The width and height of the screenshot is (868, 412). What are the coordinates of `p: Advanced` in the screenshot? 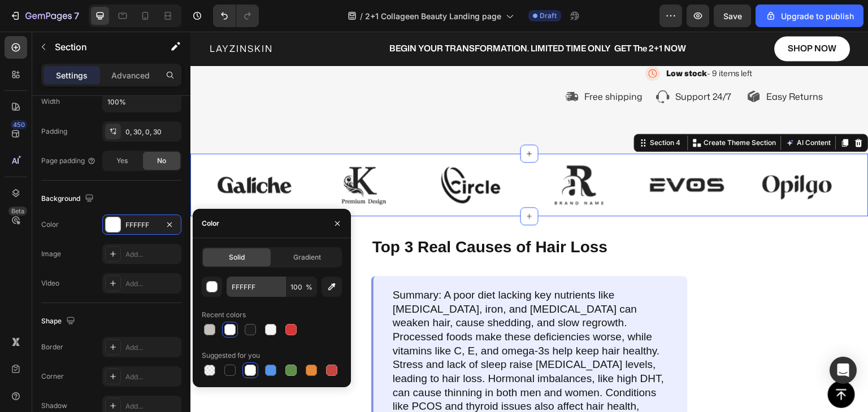 It's located at (130, 75).